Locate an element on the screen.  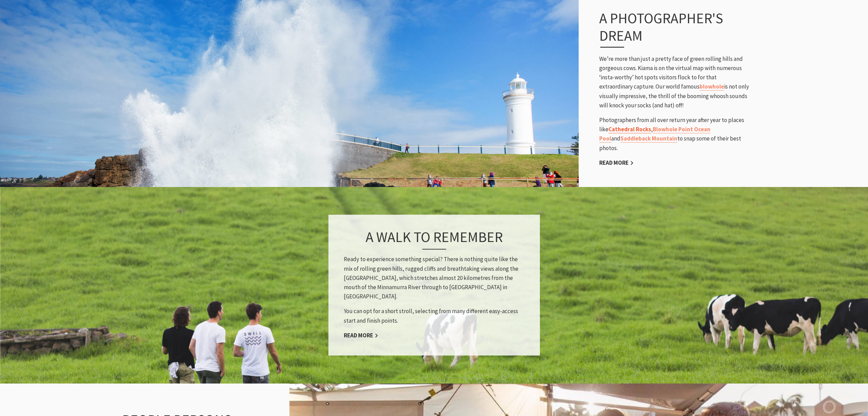
a: Blowhole Point Ocean Pool is located at coordinates (655, 134).